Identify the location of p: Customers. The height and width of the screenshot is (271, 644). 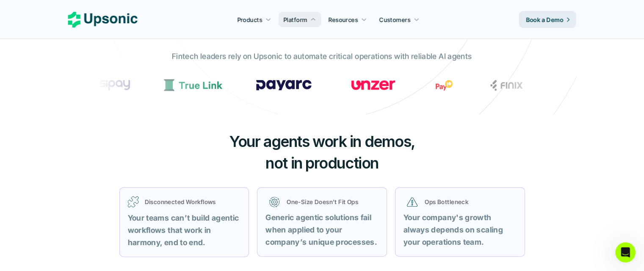
(395, 19).